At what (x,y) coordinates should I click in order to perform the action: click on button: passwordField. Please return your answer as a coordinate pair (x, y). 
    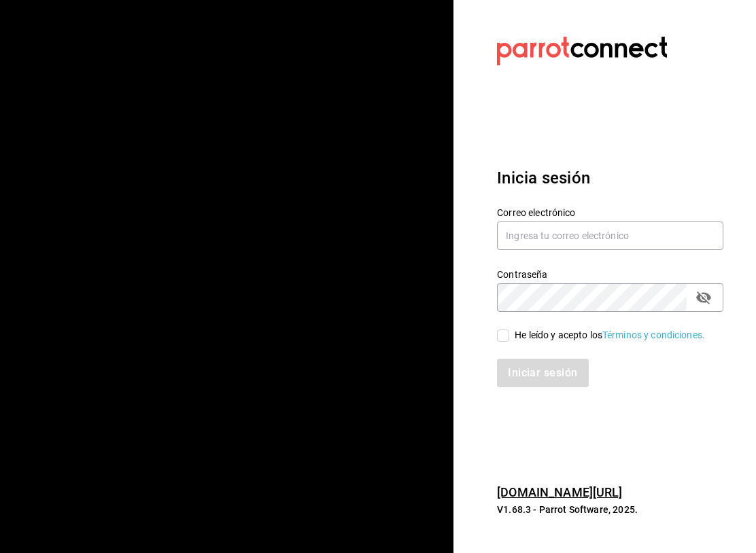
    Looking at the image, I should click on (703, 298).